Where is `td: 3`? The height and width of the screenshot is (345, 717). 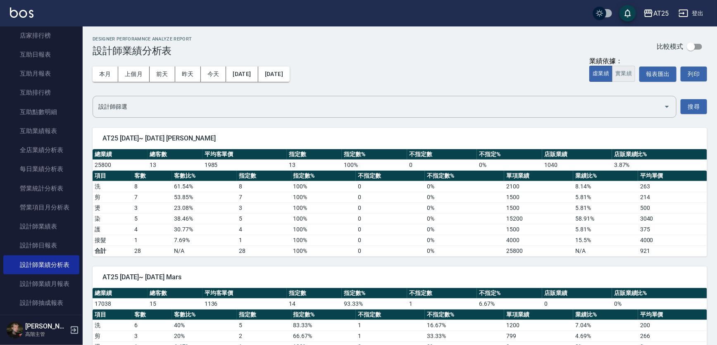 td: 3 is located at coordinates (264, 208).